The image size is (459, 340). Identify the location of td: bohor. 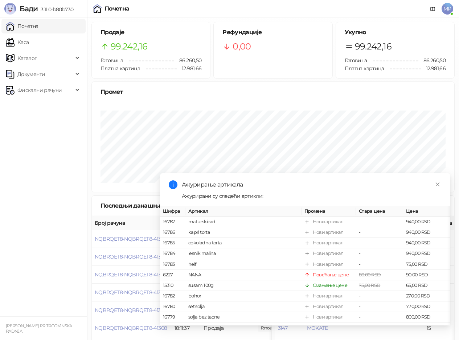
(244, 296).